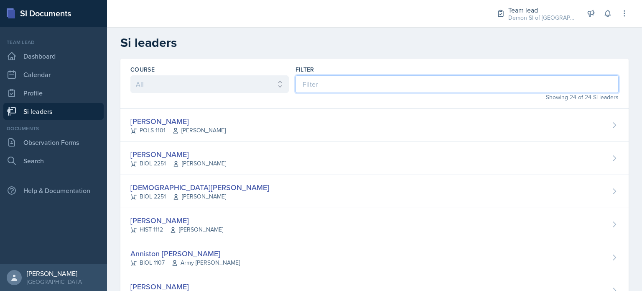 This screenshot has height=291, width=642. Describe the element at coordinates (143, 69) in the screenshot. I see `label: Course` at that location.